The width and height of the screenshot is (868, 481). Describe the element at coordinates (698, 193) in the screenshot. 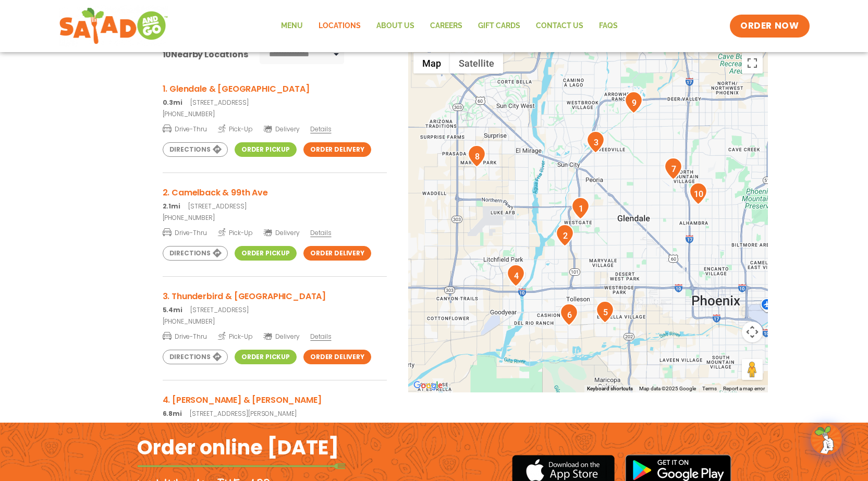

I see `div: 10` at that location.